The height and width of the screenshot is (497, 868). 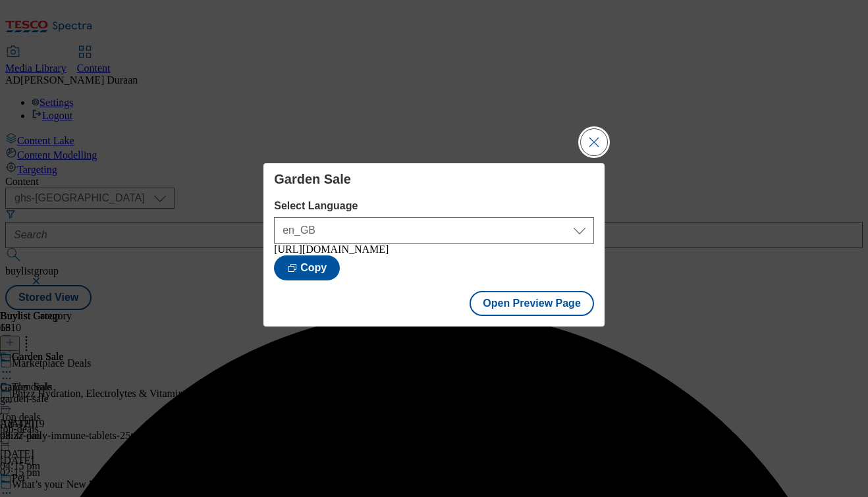 I want to click on div: Modal, so click(x=434, y=245).